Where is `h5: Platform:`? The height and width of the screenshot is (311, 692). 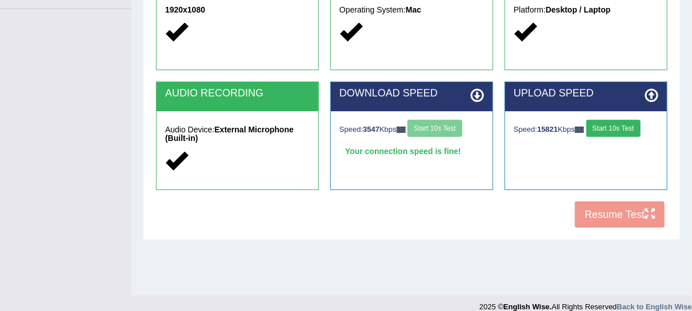 h5: Platform: is located at coordinates (586, 10).